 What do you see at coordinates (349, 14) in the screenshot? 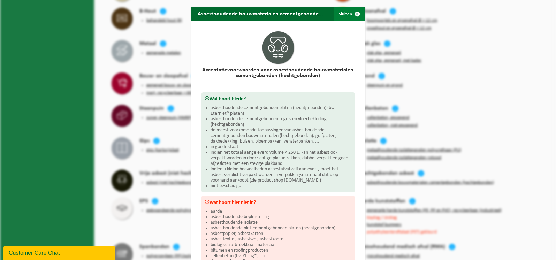
I see `button: Sluiten` at bounding box center [349, 14].